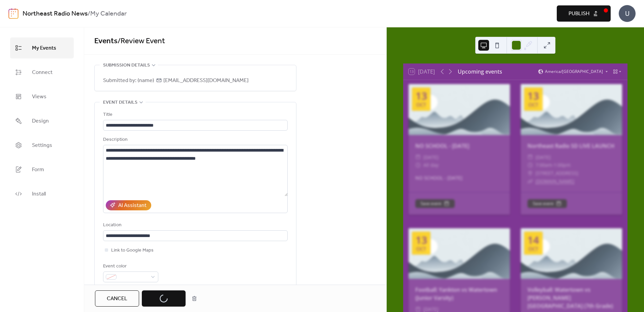 The width and height of the screenshot is (644, 312). I want to click on div: Location, so click(195, 225).